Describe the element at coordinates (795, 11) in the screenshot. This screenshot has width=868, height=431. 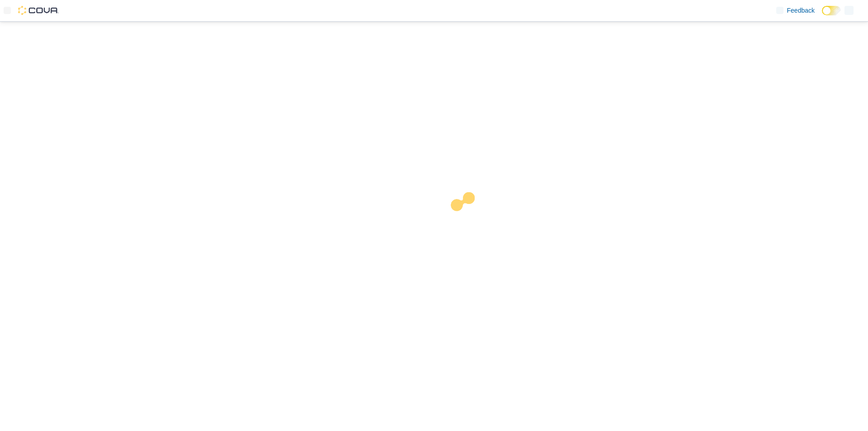
I see `a: Feedback` at that location.